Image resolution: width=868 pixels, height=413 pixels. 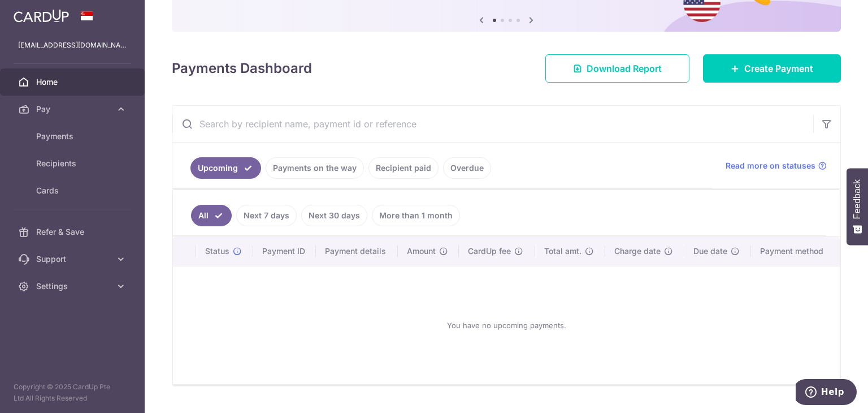 What do you see at coordinates (74, 82) in the screenshot?
I see `span: Home` at bounding box center [74, 82].